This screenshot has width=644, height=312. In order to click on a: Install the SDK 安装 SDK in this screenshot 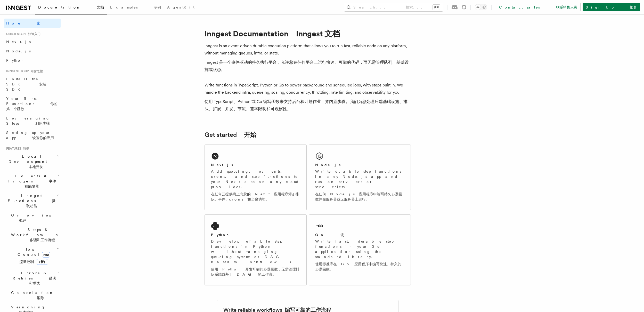, I will do `click(32, 84)`.